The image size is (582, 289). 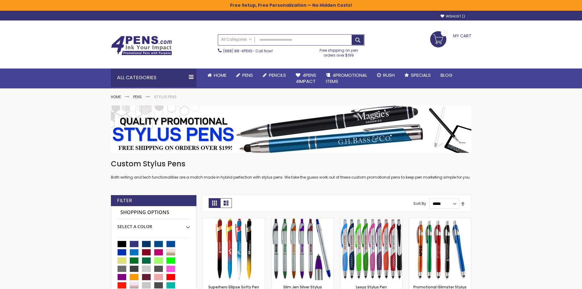 What do you see at coordinates (339, 52) in the screenshot?
I see `div: Free shipping on pen orders over $199` at bounding box center [339, 52].